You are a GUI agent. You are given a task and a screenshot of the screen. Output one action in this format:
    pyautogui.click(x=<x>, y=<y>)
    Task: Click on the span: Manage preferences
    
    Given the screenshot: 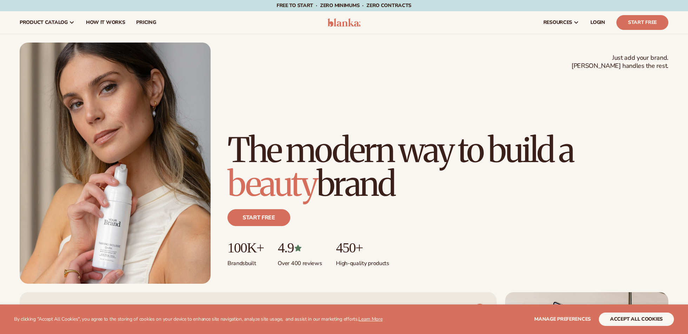 What is the action you would take?
    pyautogui.click(x=562, y=318)
    